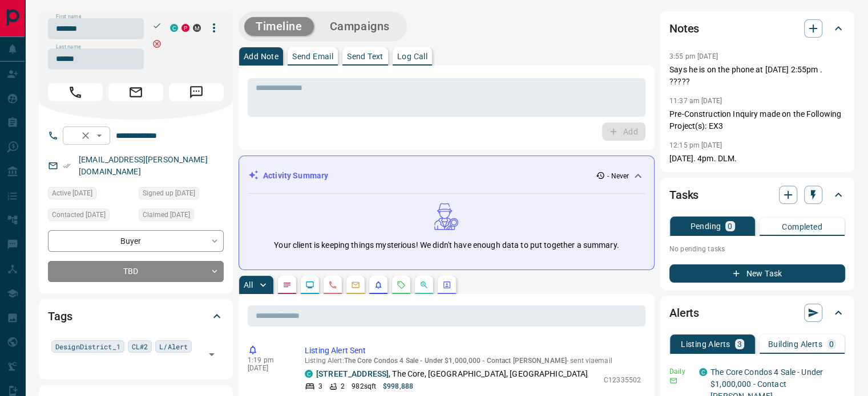 Image resolution: width=868 pixels, height=396 pixels. I want to click on div: Tue Apr 30 2024, so click(90, 217).